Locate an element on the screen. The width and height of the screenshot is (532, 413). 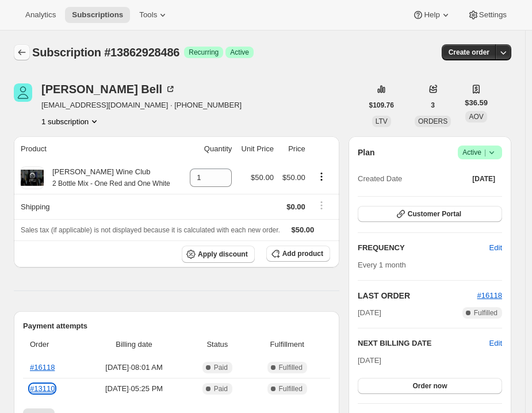
h2: NEXT BILLING DATE is located at coordinates (423, 343).